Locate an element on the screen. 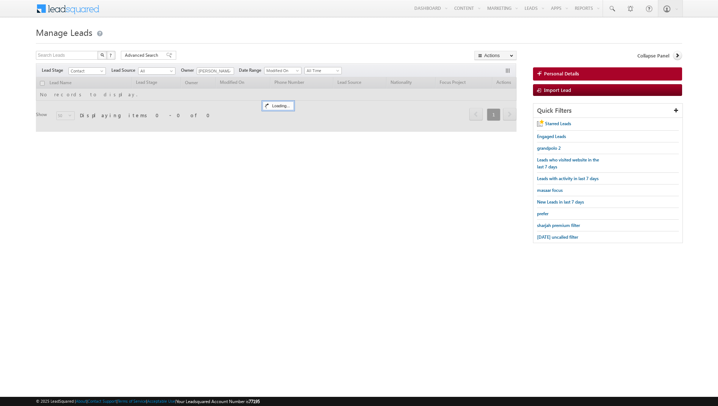  span: 77195 is located at coordinates (254, 401).